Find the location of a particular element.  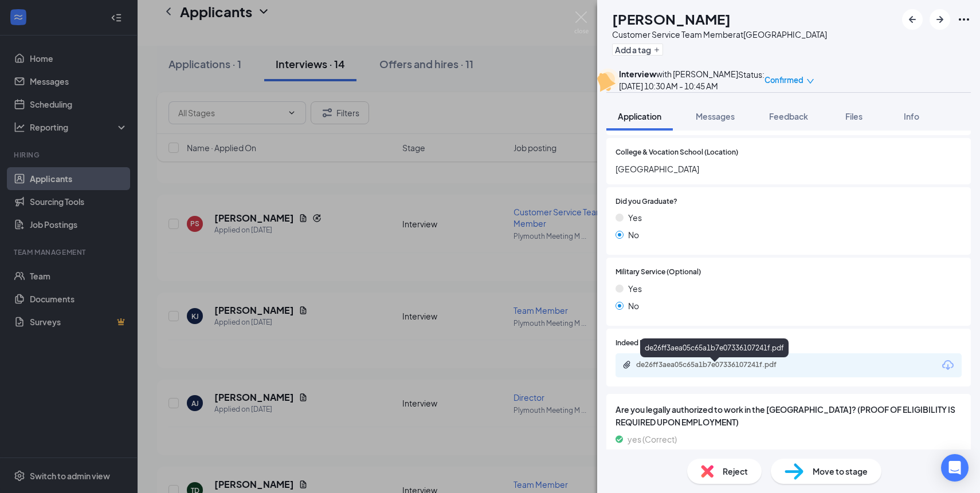

b: Interview is located at coordinates (637, 74).